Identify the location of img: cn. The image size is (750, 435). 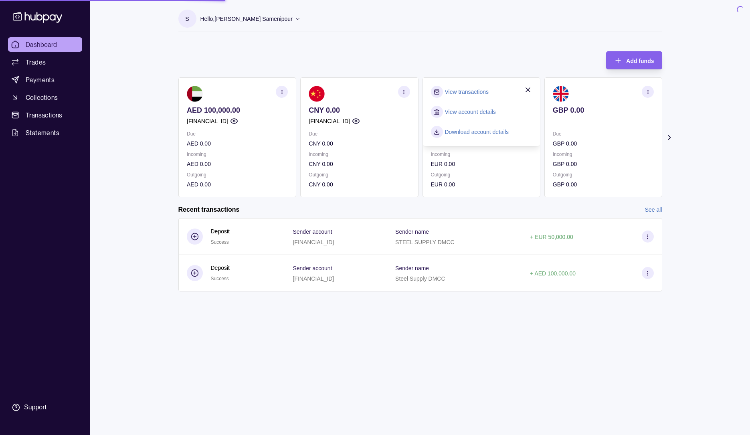
(317, 94).